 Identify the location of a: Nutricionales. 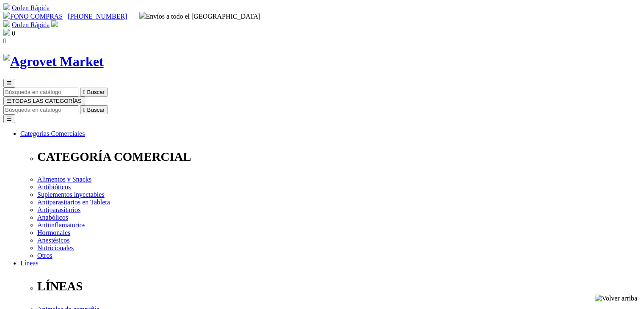
(56, 248).